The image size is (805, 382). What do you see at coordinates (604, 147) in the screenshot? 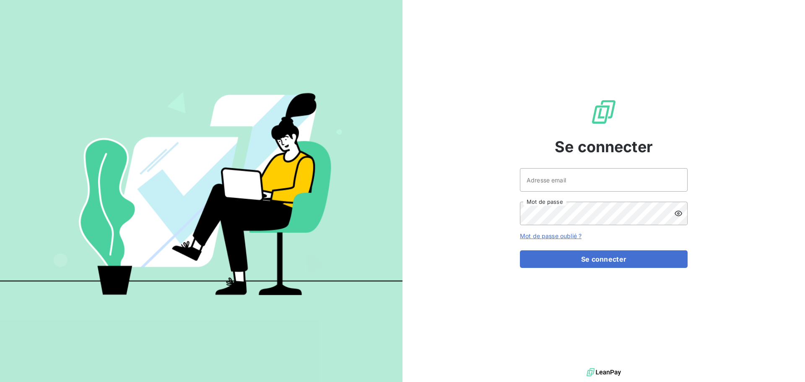
I see `span: Se connecter` at bounding box center [604, 147].